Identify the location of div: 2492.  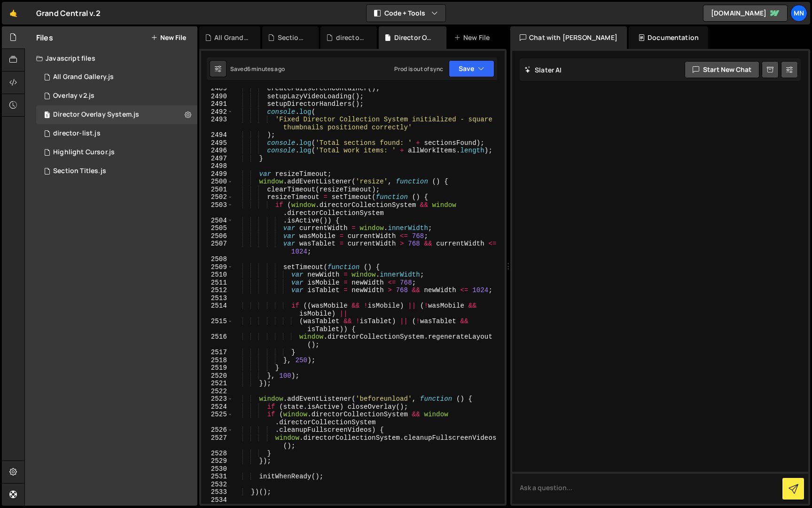
(217, 112).